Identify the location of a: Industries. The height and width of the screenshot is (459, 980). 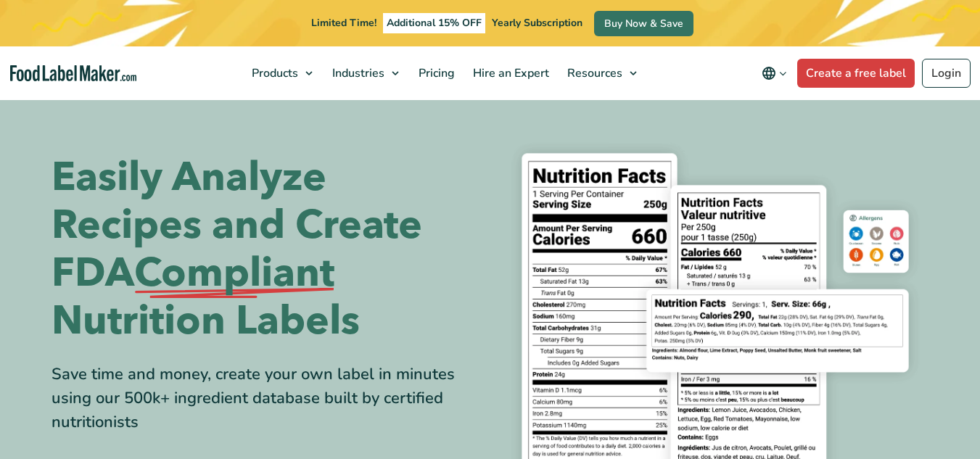
(364, 73).